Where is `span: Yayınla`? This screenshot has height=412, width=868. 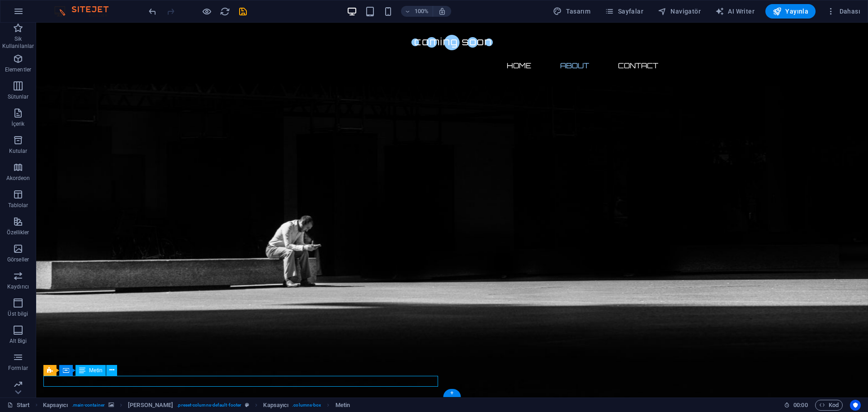 span: Yayınla is located at coordinates (790, 11).